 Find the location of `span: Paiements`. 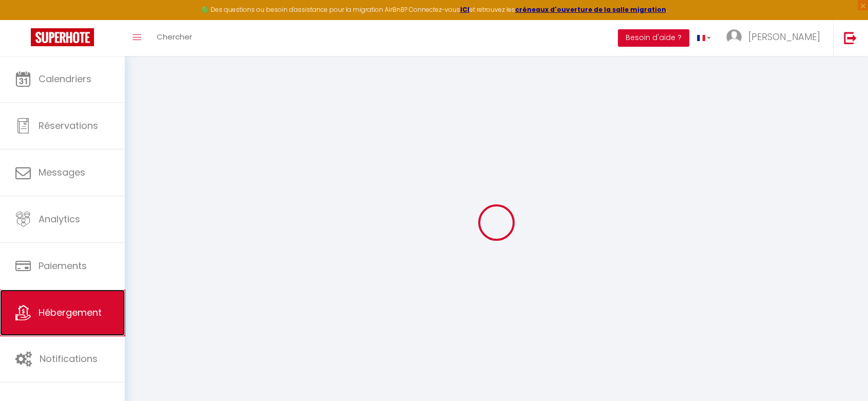

span: Paiements is located at coordinates (62, 265).